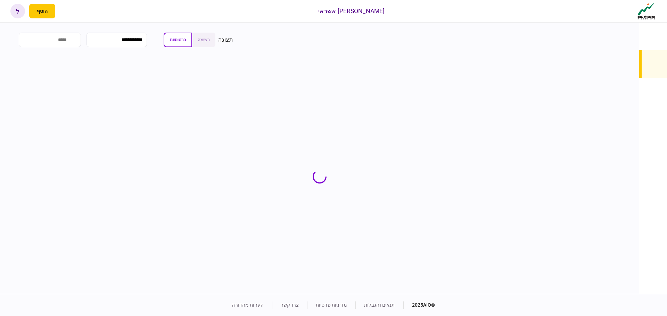  I want to click on button: ל, so click(18, 11).